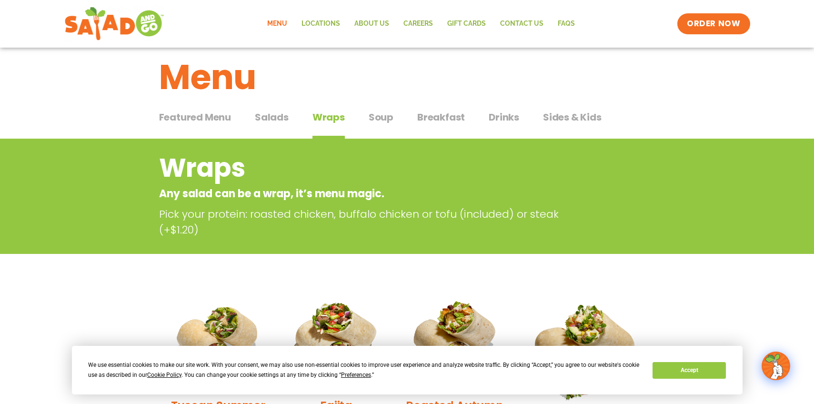  Describe the element at coordinates (418, 24) in the screenshot. I see `a: Careers` at that location.